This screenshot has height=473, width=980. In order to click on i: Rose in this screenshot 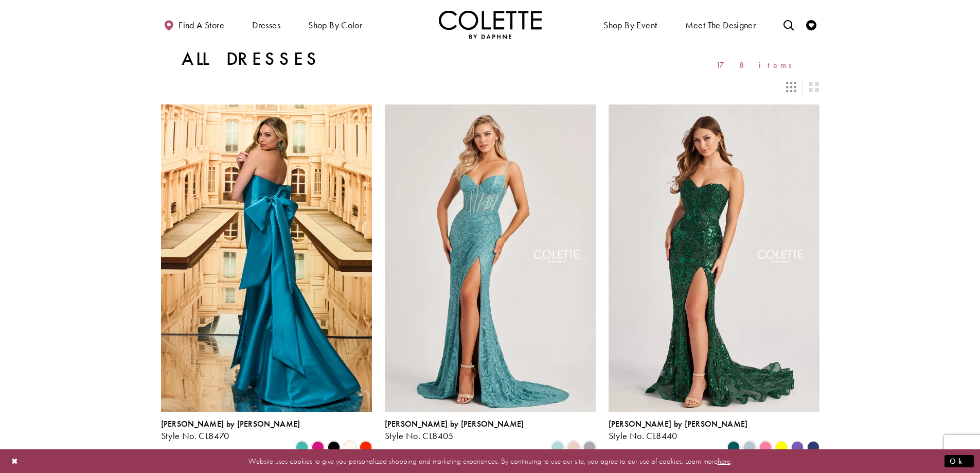, I will do `click(573, 447)`.